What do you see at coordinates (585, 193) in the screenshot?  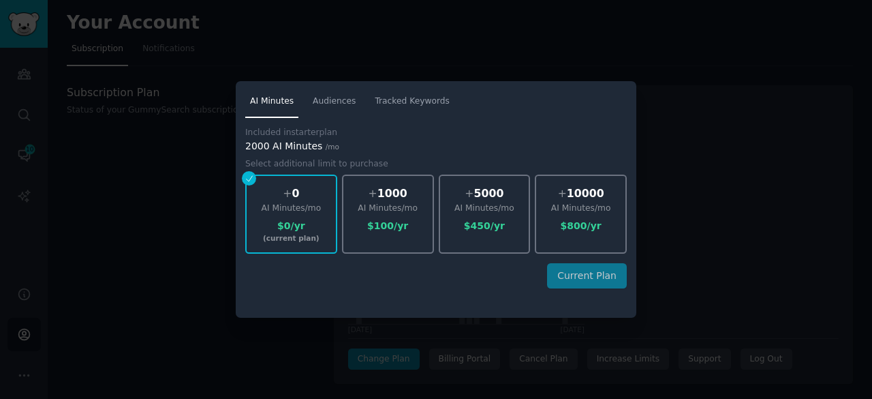 I see `span: 10000` at bounding box center [585, 193].